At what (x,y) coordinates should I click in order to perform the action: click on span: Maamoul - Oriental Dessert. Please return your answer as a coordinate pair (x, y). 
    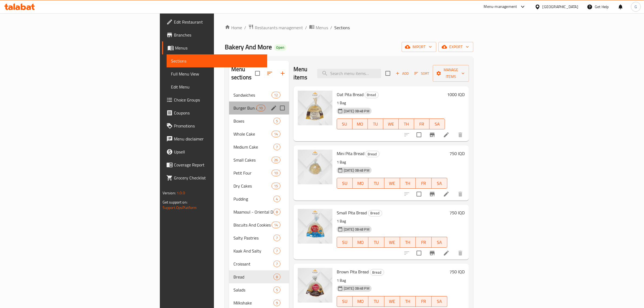
    Looking at the image, I should click on (254, 212).